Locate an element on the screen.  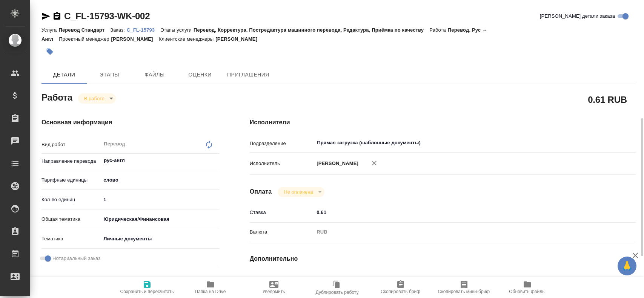
p: Подразделение is located at coordinates (282, 143).